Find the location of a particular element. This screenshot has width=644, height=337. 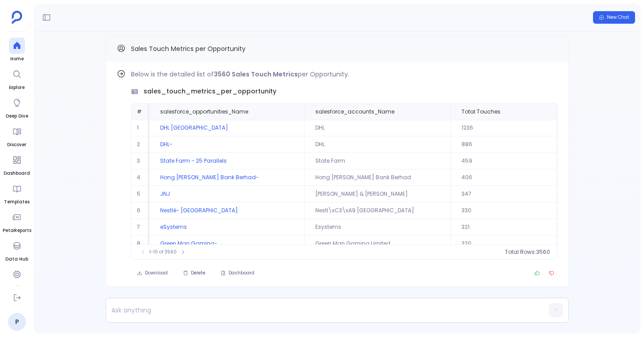

td: DHL- is located at coordinates (227, 145).